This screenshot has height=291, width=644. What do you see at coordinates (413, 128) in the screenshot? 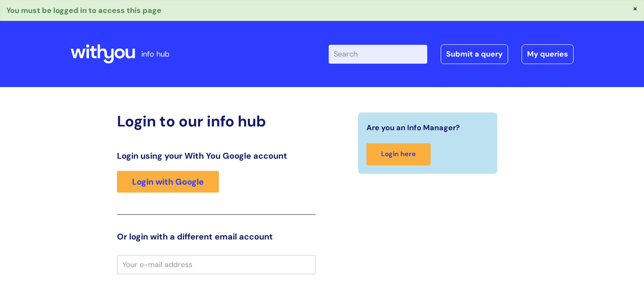
I see `span: Are you an Info Manager?` at bounding box center [413, 128].